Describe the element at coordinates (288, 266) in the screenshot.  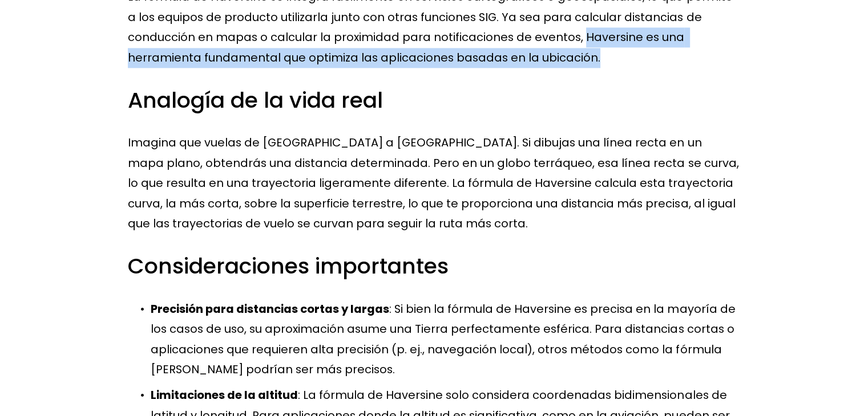
I see `font: Consideraciones importantes` at that location.